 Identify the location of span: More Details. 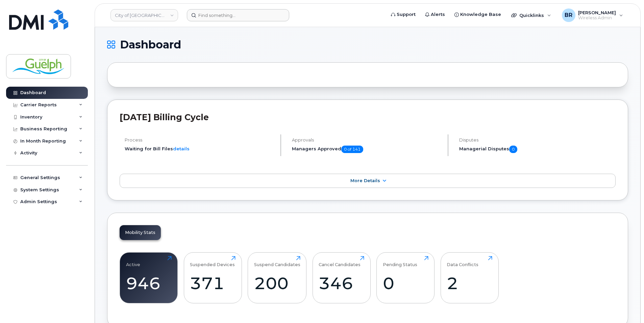
(366, 181).